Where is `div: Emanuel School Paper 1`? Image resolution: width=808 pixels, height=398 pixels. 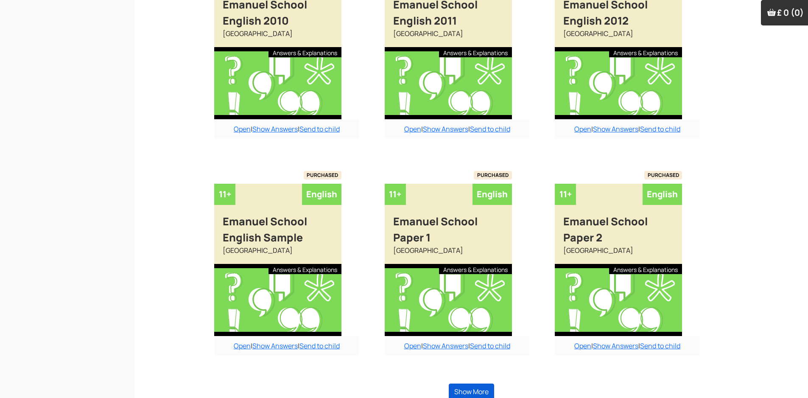 div: Emanuel School Paper 1 is located at coordinates (448, 225).